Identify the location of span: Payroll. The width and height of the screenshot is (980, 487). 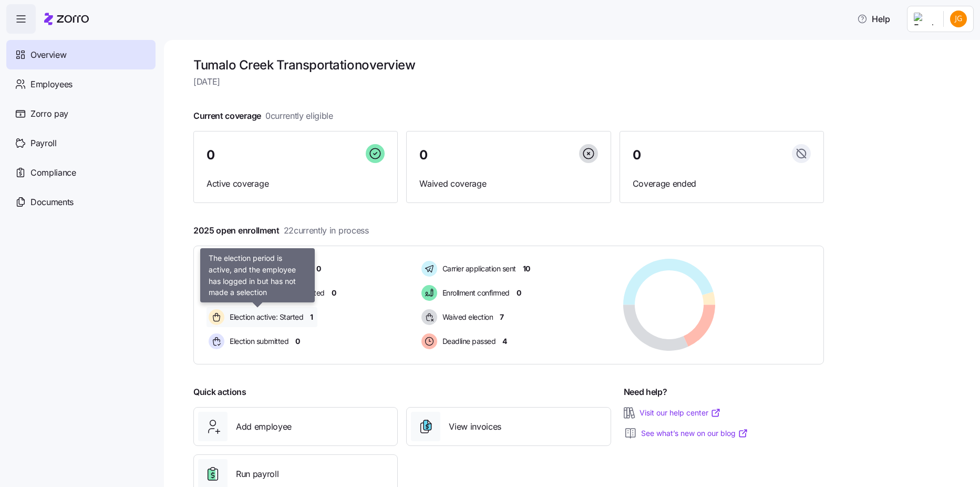
(43, 143).